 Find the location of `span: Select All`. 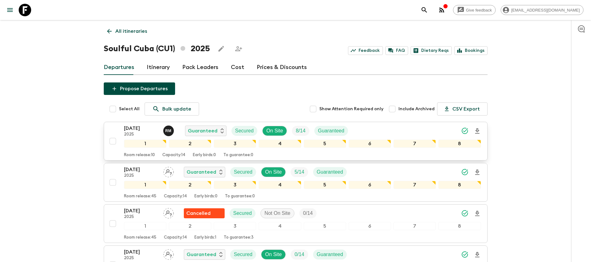

span: Select All is located at coordinates (129, 109).